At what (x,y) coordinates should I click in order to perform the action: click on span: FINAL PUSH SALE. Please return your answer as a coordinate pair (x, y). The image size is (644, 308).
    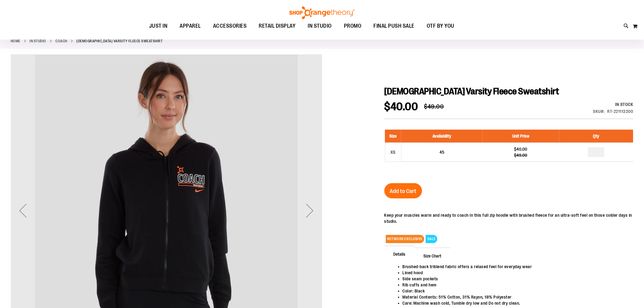
    Looking at the image, I should click on (394, 26).